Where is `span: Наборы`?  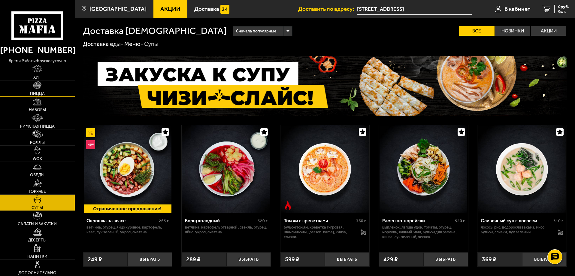
span: Наборы is located at coordinates (37, 110).